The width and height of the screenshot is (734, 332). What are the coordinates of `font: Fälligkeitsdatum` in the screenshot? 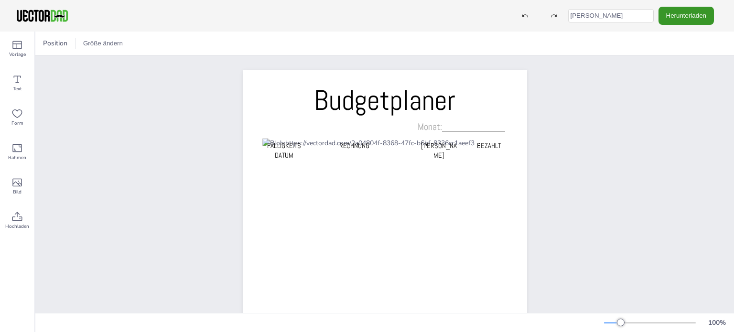 It's located at (284, 150).